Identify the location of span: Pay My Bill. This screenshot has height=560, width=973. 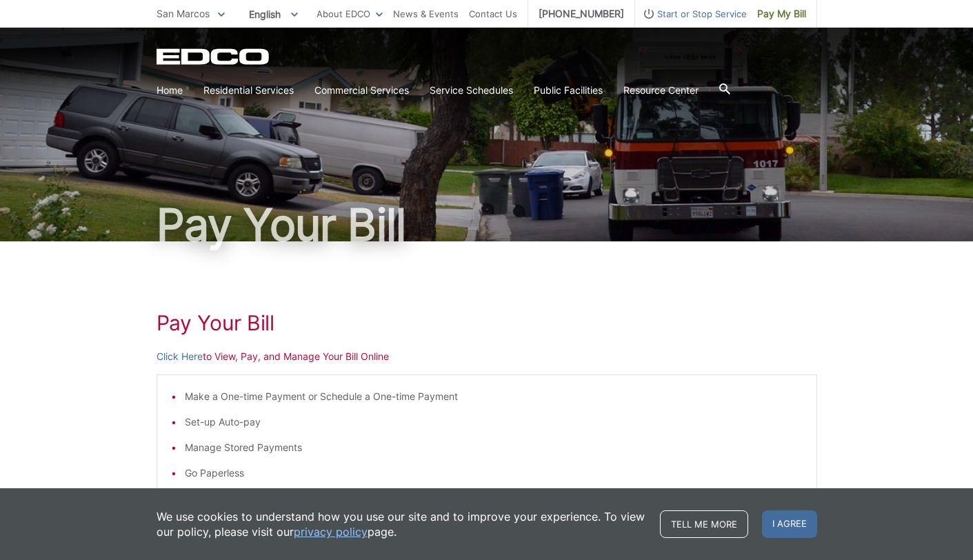
(781, 14).